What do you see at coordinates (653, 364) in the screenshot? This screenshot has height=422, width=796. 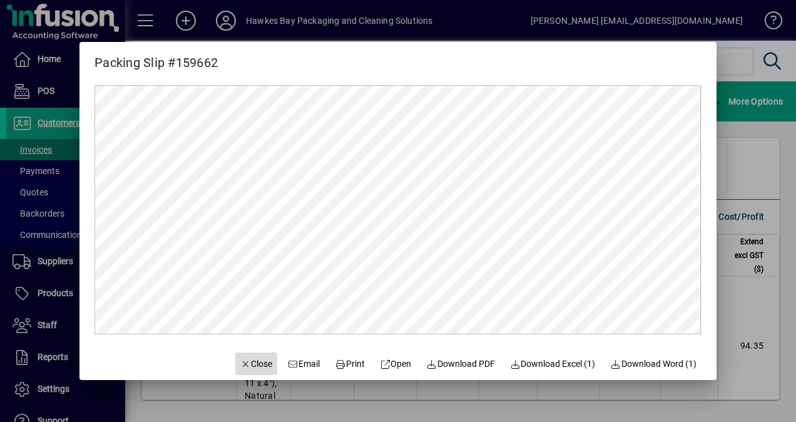 I see `span: Download Word (1)` at bounding box center [653, 364].